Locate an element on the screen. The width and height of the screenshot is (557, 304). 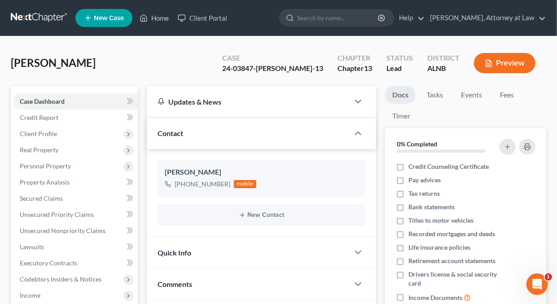
button: Preview is located at coordinates (505, 63).